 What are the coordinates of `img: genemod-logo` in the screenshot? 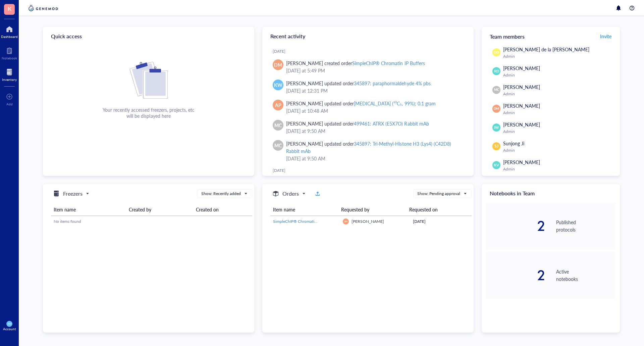 It's located at (43, 8).